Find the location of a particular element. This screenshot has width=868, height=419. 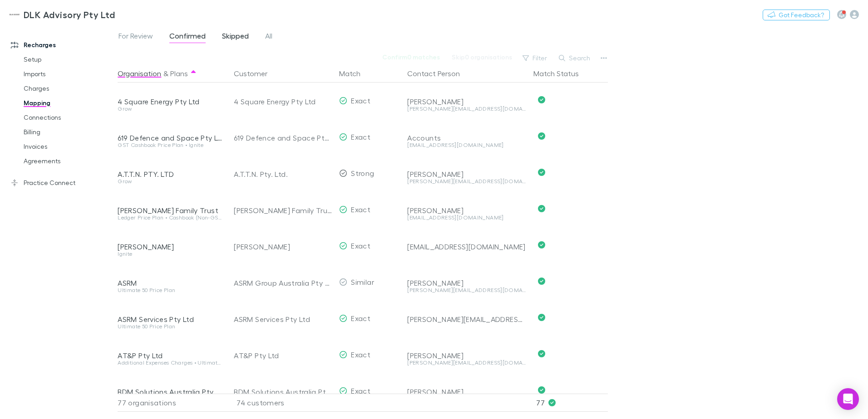

a: Agreements is located at coordinates (69, 161).